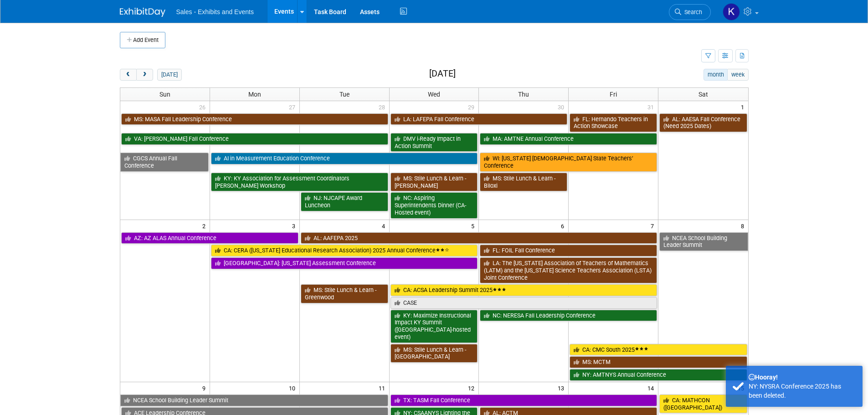  Describe the element at coordinates (434, 142) in the screenshot. I see `a: DMV i-Ready Impact in Action Summit` at that location.